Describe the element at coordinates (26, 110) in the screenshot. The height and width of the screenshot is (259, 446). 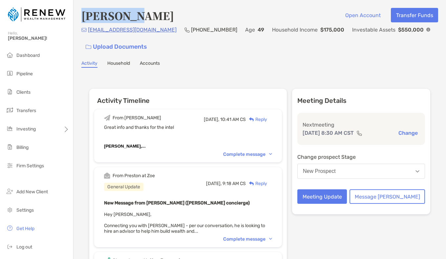
I see `span: Transfers` at that location.